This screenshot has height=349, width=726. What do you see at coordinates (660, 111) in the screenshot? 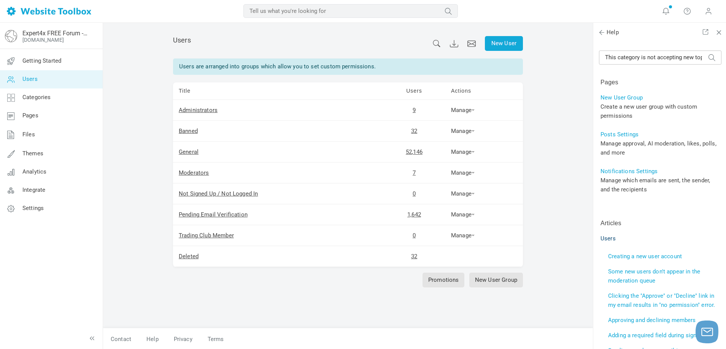
I see `div: Create a new user group with custom permissions` at bounding box center [660, 111].